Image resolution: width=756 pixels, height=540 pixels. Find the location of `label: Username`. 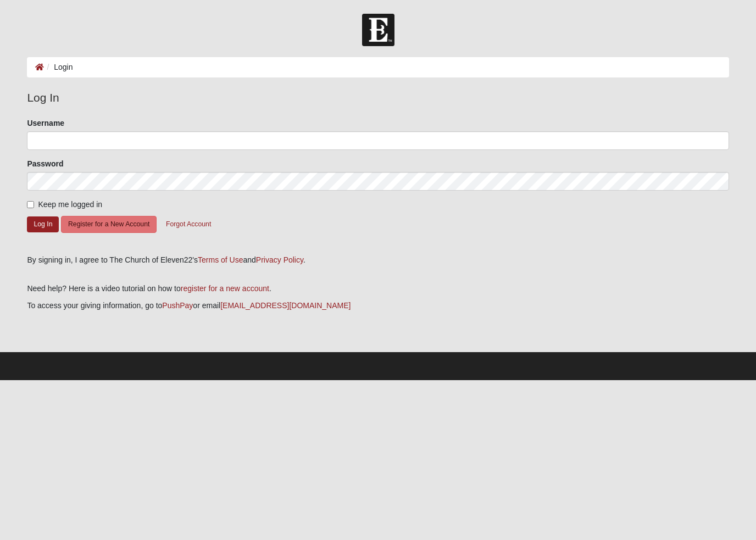

label: Username is located at coordinates (46, 123).